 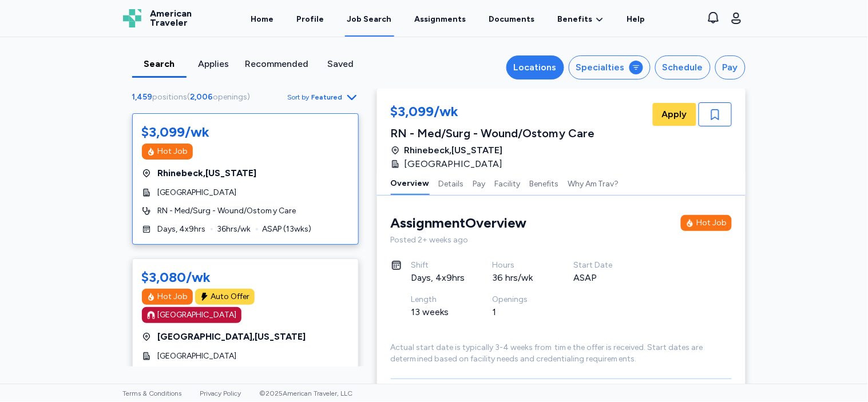 What do you see at coordinates (171, 18) in the screenshot?
I see `span: American Traveler` at bounding box center [171, 18].